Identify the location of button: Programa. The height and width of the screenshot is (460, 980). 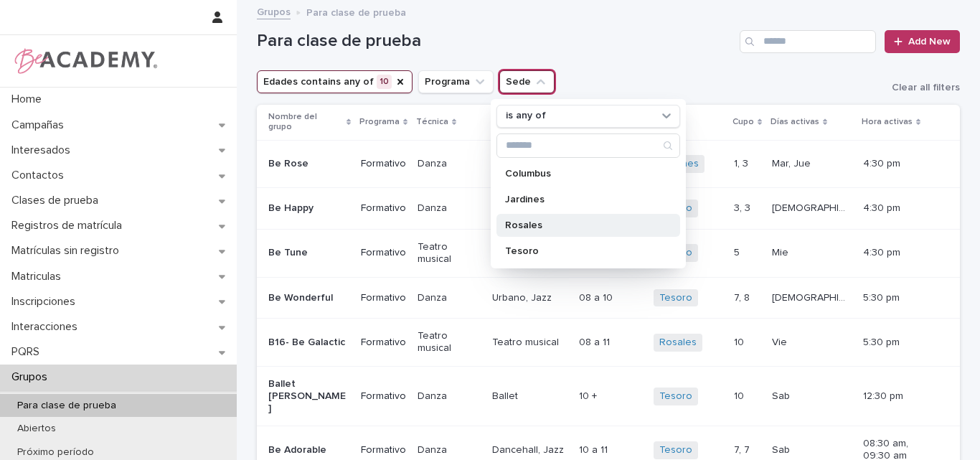
(456, 82).